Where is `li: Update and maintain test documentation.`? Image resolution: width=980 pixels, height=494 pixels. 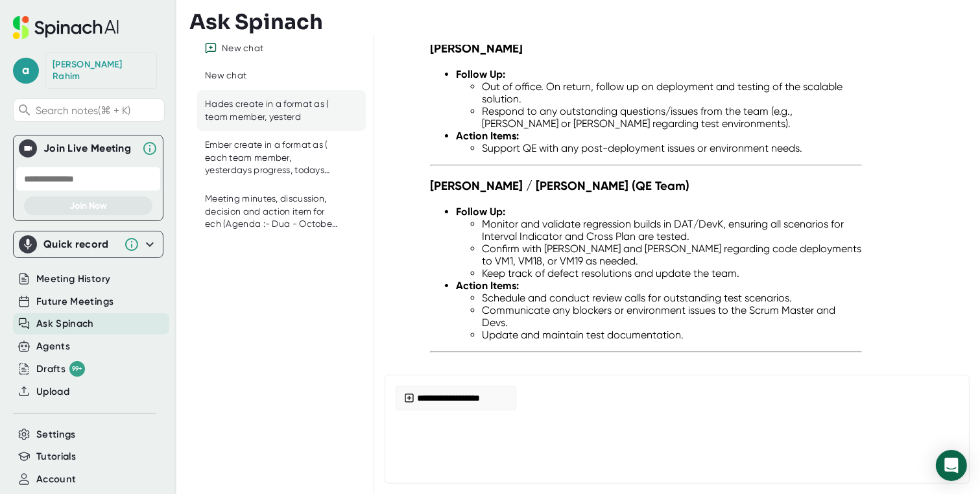
li: Update and maintain test documentation. is located at coordinates (672, 334).